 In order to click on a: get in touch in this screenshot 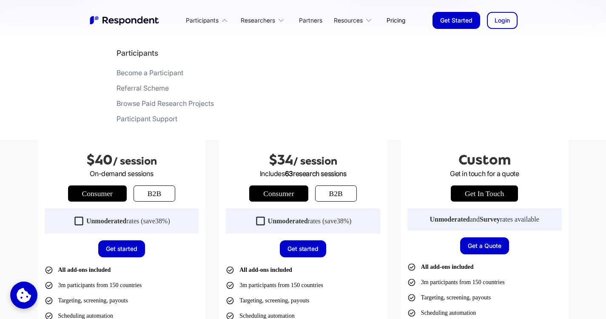, I will do `click(484, 193)`.